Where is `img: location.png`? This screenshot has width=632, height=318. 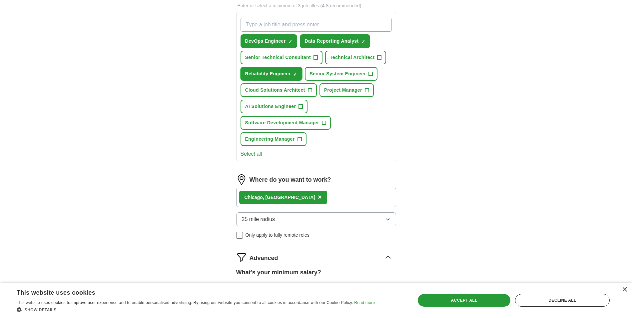
img: location.png is located at coordinates (241, 180).